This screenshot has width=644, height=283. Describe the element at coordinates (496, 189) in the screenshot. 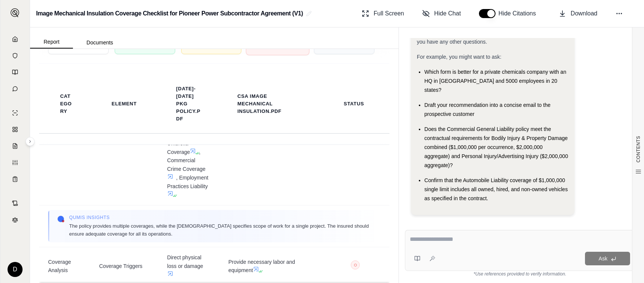

I see `span: Confirm that the Automobile Liability coverage of $1,000,000 single limit includes all owned, hir...` at that location.